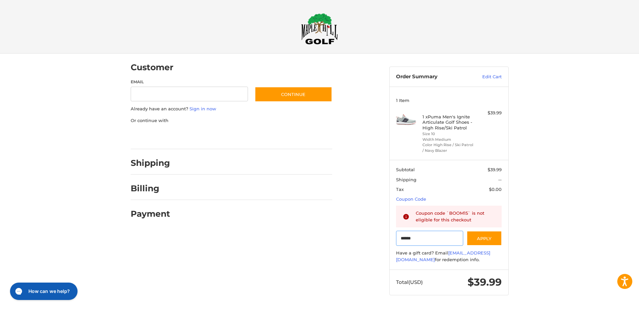 The image size is (639, 309). What do you see at coordinates (448, 122) in the screenshot?
I see `h4: 1 x Puma Men's Ignite Articulate Golf Shoes - High Rise/Ski Patrol` at bounding box center [448, 122].